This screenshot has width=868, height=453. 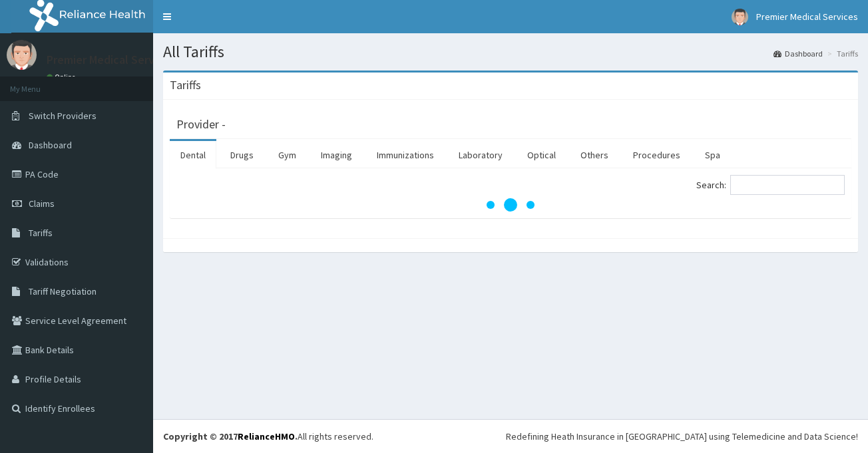 What do you see at coordinates (594, 155) in the screenshot?
I see `a: Others` at bounding box center [594, 155].